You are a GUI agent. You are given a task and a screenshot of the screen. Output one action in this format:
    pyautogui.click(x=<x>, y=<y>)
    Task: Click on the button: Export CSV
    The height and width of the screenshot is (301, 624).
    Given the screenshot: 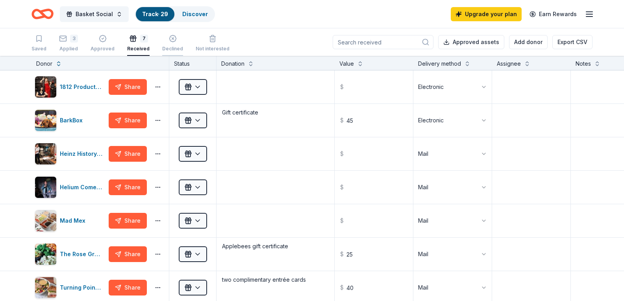 What is the action you would take?
    pyautogui.click(x=572, y=42)
    